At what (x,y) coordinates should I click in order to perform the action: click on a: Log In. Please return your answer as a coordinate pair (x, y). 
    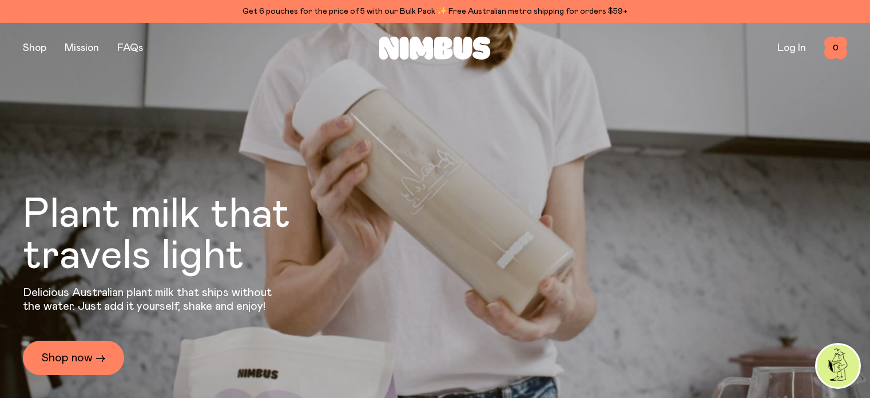
    Looking at the image, I should click on (792, 48).